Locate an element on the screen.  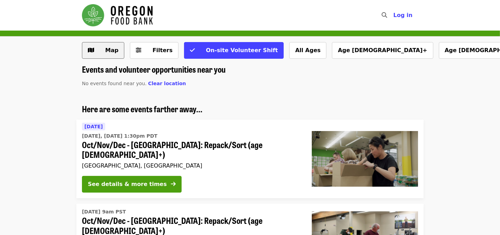
a: See details for "Oct/Nov/Dec - Portland: Repack/Sort (age 8+)" is located at coordinates (250, 159).